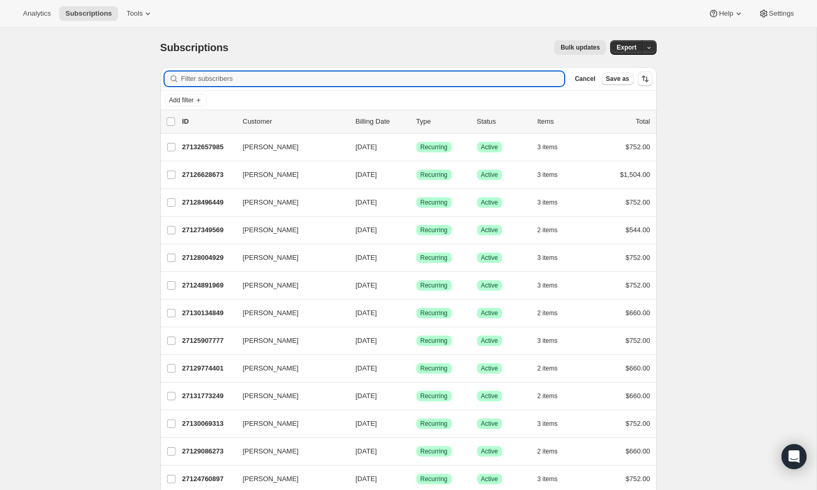 This screenshot has height=490, width=817. Describe the element at coordinates (208, 230) in the screenshot. I see `p: 27127349569` at that location.